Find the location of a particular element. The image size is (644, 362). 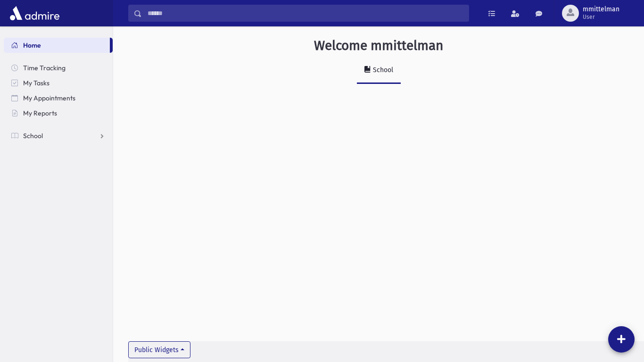

span: School is located at coordinates (33, 136).